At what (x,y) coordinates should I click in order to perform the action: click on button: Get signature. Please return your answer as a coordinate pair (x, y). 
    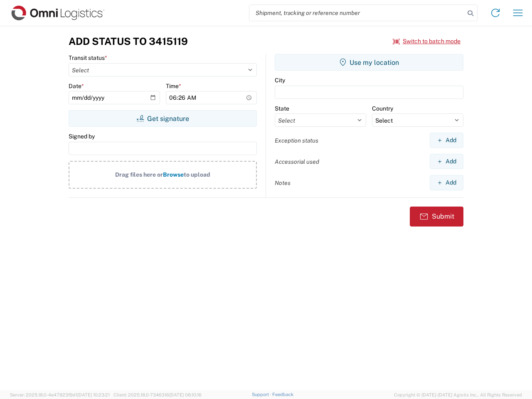
    Looking at the image, I should click on (162, 118).